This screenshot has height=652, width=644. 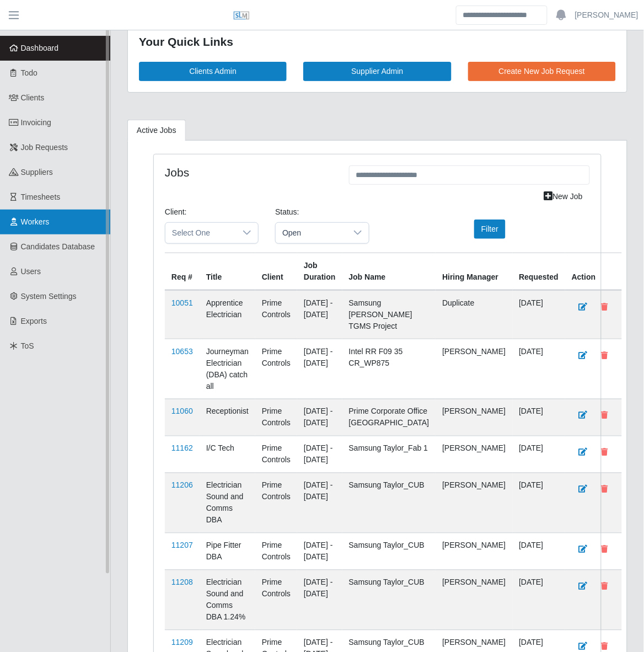 What do you see at coordinates (182, 546) in the screenshot?
I see `a: 11207` at bounding box center [182, 546].